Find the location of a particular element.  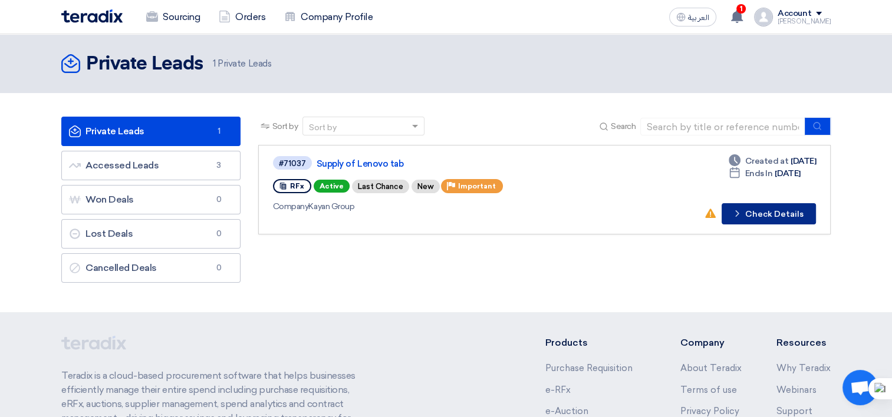

div: Kayan Group is located at coordinates (443, 206).